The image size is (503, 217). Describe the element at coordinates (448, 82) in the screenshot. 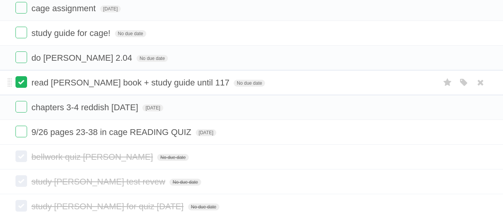

I see `label: Star task` at that location.